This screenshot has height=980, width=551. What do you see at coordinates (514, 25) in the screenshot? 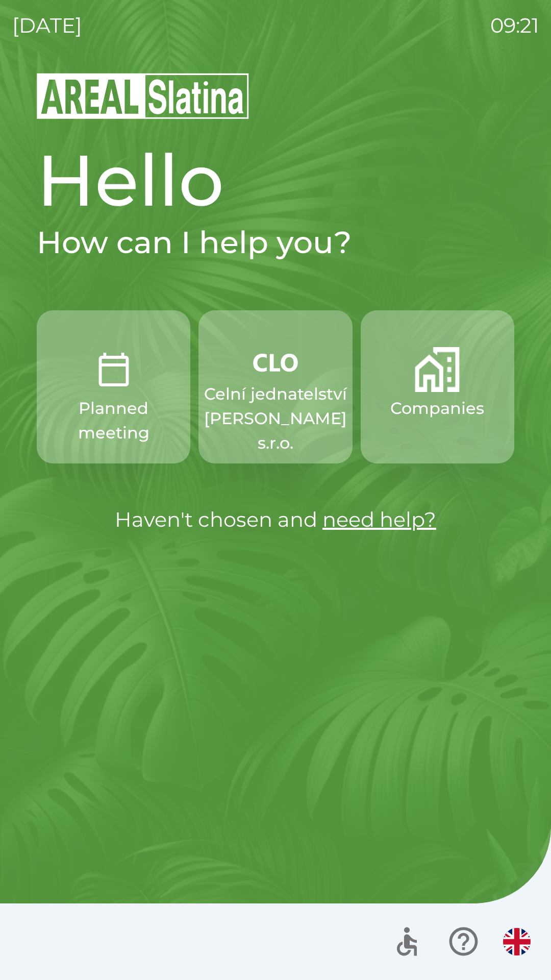
I see `p: 09:21` at bounding box center [514, 25].